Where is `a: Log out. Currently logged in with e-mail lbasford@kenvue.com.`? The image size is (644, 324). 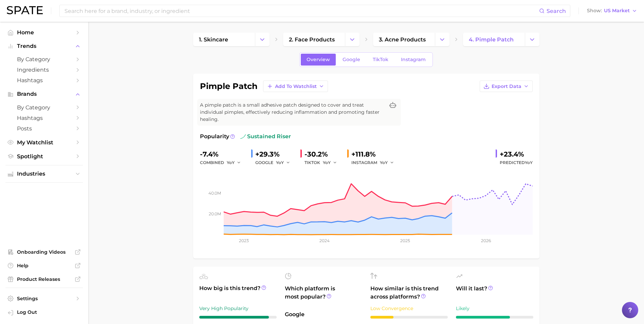
a: Log out. Currently logged in with e-mail lbasford@kenvue.com. is located at coordinates (44, 313).